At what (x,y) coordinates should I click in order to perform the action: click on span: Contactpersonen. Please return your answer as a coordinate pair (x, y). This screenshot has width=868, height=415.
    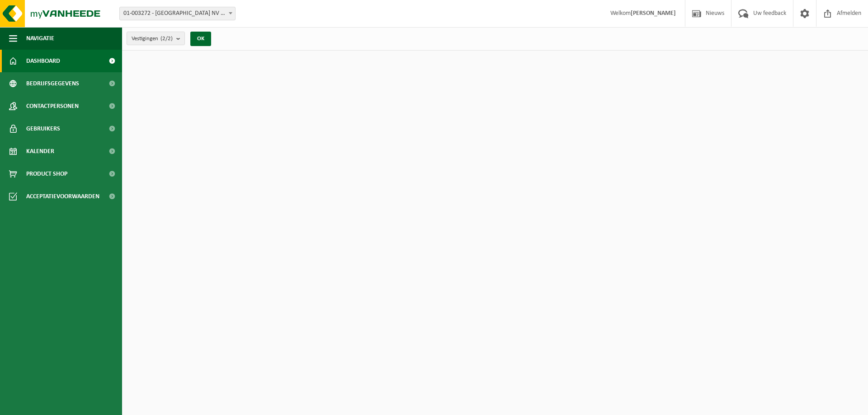
    Looking at the image, I should click on (52, 106).